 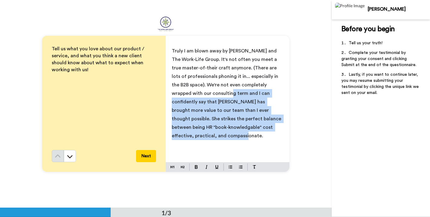 What do you see at coordinates (183, 167) in the screenshot?
I see `img: heading-two-block.svg` at bounding box center [183, 167].